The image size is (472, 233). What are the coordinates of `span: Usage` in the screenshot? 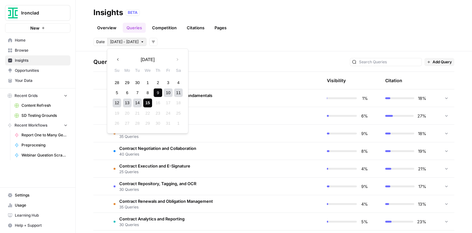 It's located at (41, 206).